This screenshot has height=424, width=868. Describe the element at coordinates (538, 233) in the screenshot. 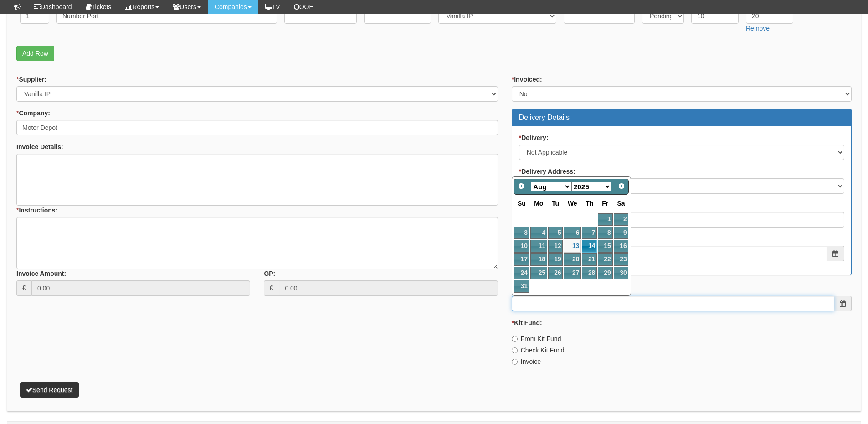

I see `a: 4` at that location.